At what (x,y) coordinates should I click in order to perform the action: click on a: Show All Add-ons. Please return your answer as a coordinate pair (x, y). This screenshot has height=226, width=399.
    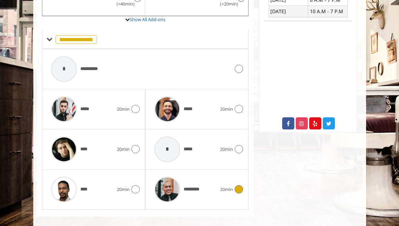
    Looking at the image, I should click on (147, 19).